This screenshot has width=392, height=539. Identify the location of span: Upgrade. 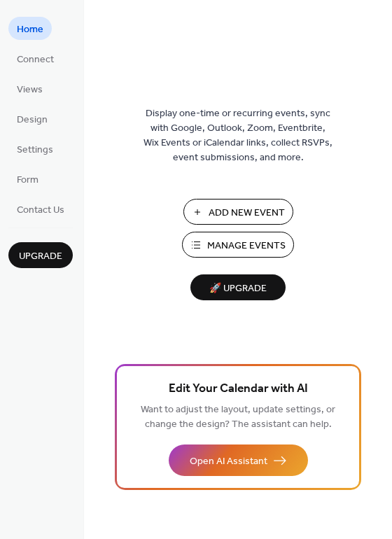
(41, 256).